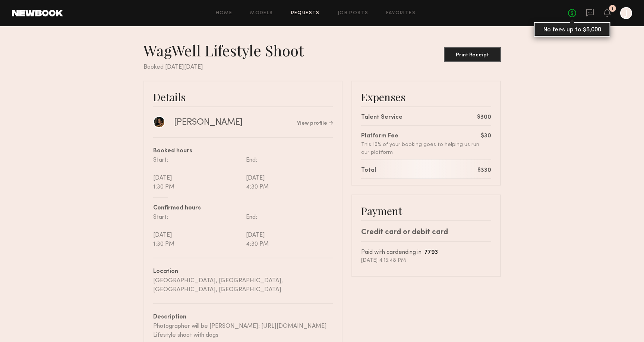 This screenshot has width=644, height=342. Describe the element at coordinates (400, 13) in the screenshot. I see `a: Favorites` at that location.